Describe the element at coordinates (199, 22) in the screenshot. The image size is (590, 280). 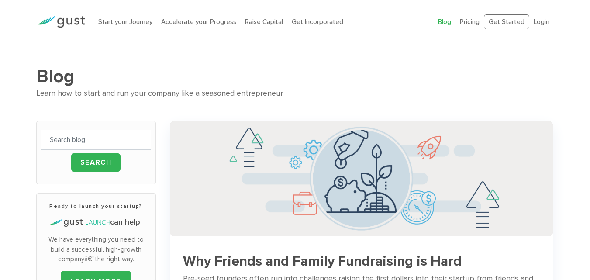
I see `a: Accelerate your Progress` at that location.